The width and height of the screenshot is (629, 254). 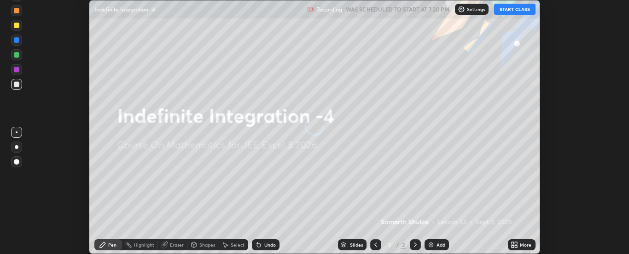 I want to click on p: Indefinite Integration -4, so click(x=125, y=9).